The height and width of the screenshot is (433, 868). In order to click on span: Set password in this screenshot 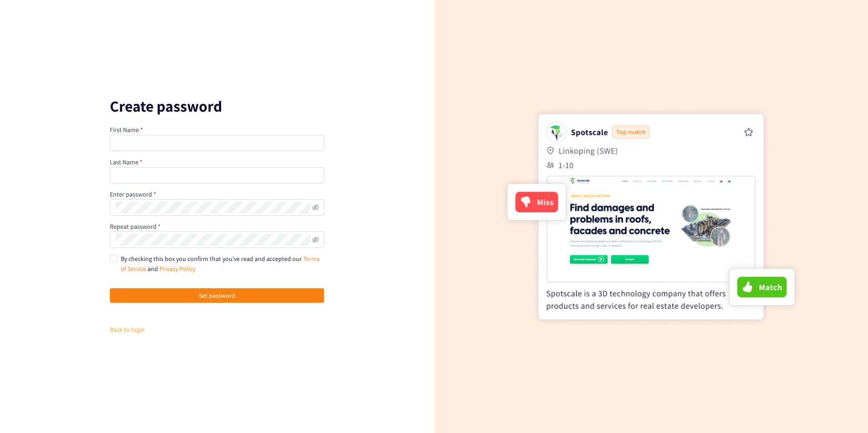, I will do `click(217, 296)`.